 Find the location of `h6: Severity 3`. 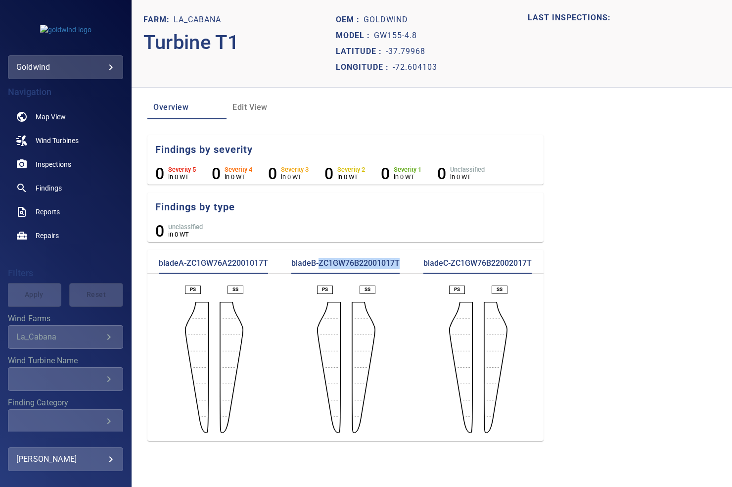

h6: Severity 3 is located at coordinates (295, 170).